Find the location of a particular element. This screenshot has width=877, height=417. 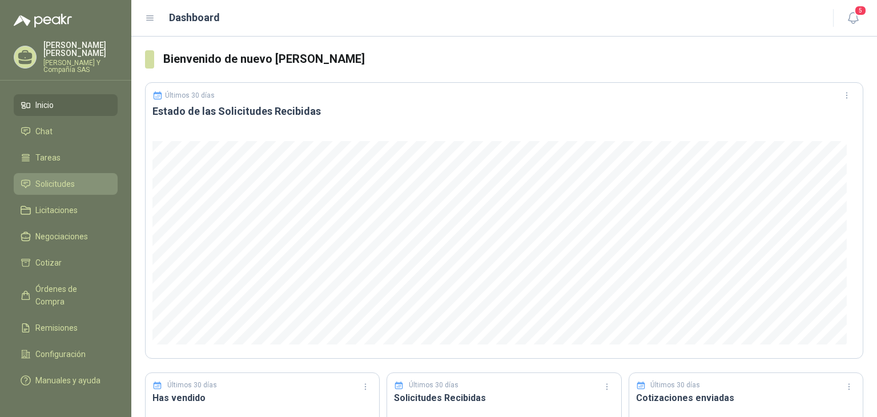

a: Remisiones is located at coordinates (66, 328).